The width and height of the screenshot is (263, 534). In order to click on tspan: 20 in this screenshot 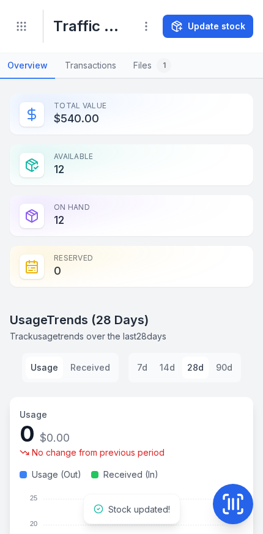, I will do `click(34, 524)`.